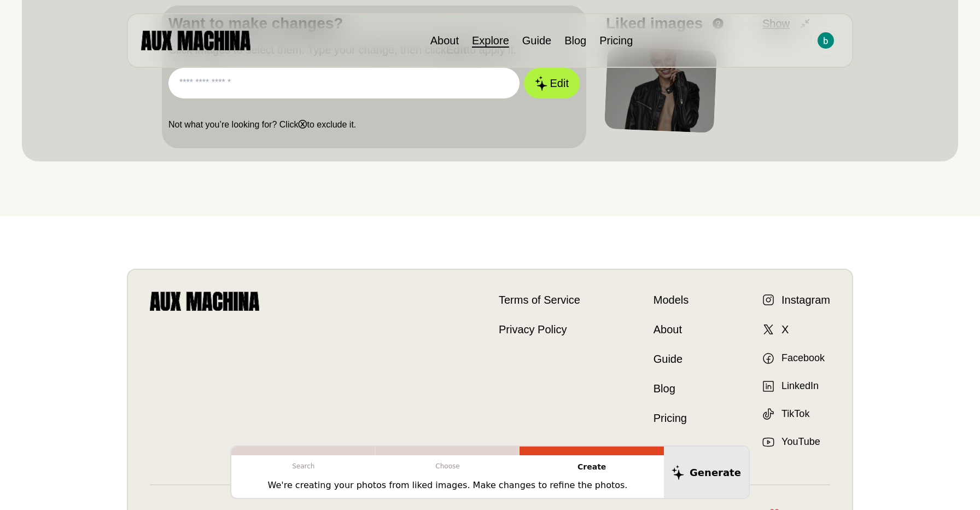  What do you see at coordinates (448, 466) in the screenshot?
I see `p: Choose` at bounding box center [448, 466].